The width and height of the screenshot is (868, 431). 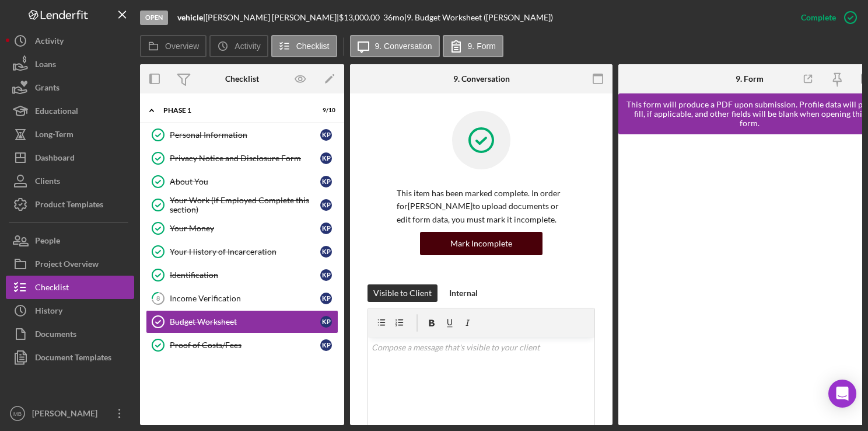 What do you see at coordinates (481, 243) in the screenshot?
I see `div: Mark Incomplete` at bounding box center [481, 243].